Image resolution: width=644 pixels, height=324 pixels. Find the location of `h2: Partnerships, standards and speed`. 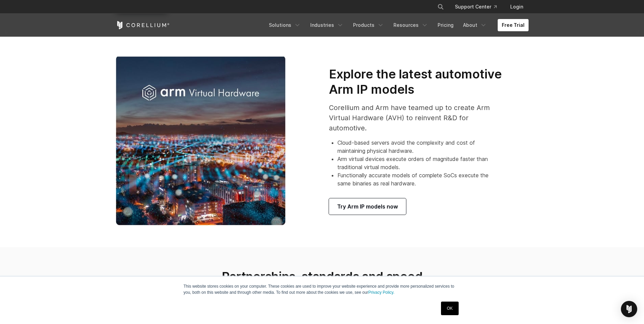

h2: Partnerships, standards and speed is located at coordinates (322, 277).